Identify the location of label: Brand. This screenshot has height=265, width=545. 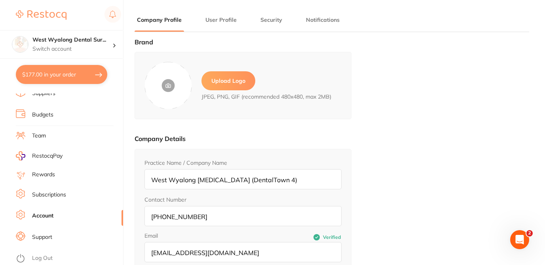
(144, 42).